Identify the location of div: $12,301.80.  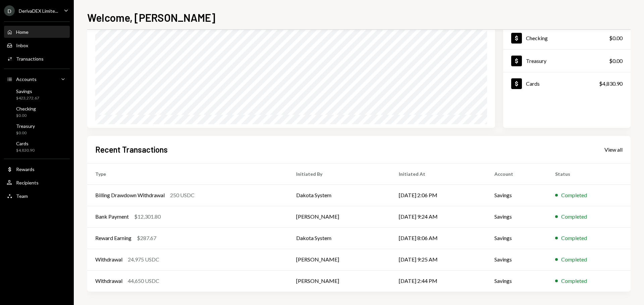
(147, 217).